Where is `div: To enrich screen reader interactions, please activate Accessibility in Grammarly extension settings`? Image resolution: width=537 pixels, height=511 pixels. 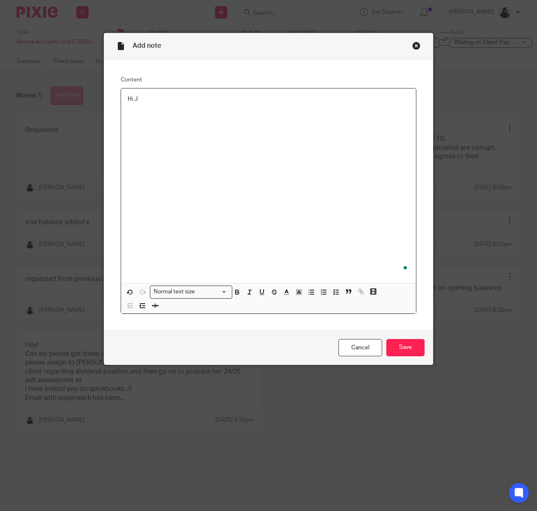
div: To enrich screen reader interactions, please activate Accessibility in Grammarly extension settings is located at coordinates (268, 186).